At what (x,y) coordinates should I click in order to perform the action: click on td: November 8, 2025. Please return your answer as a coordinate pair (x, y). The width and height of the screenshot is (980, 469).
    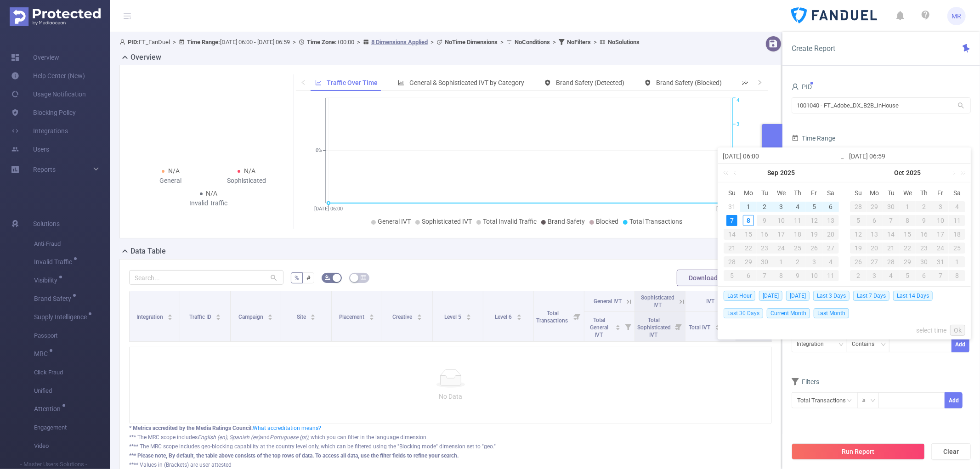
    Looking at the image, I should click on (958, 276).